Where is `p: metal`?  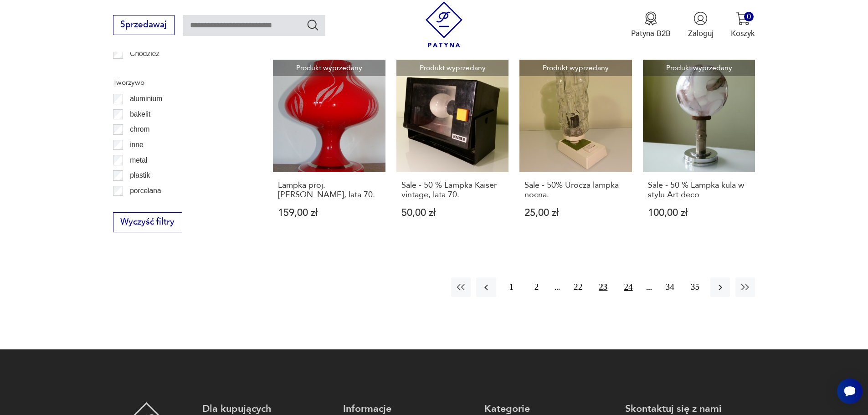 p: metal is located at coordinates (139, 160).